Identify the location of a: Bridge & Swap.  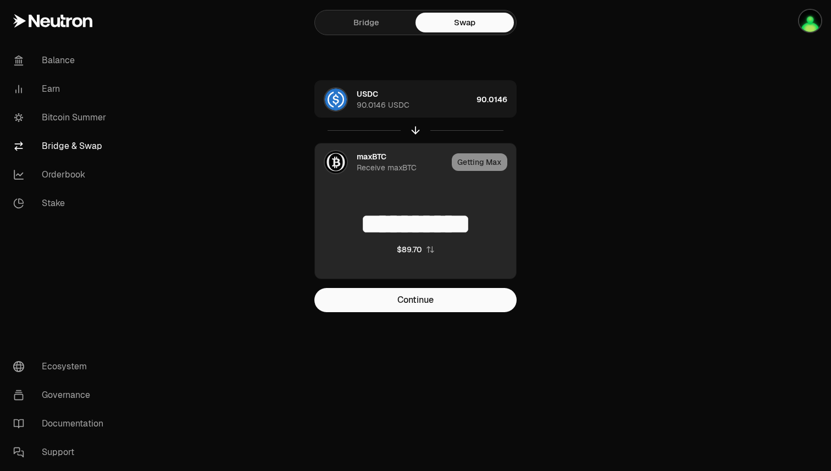
(62, 146).